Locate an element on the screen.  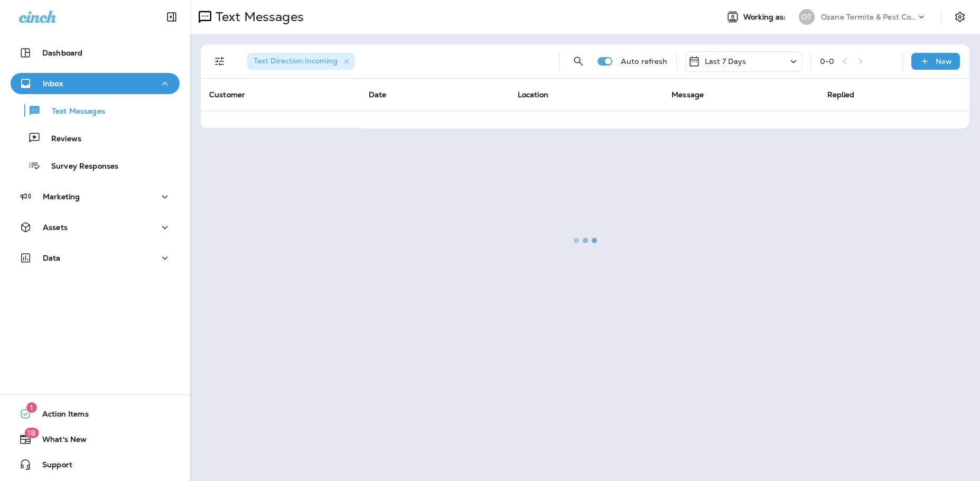
span: 18 is located at coordinates (31, 433).